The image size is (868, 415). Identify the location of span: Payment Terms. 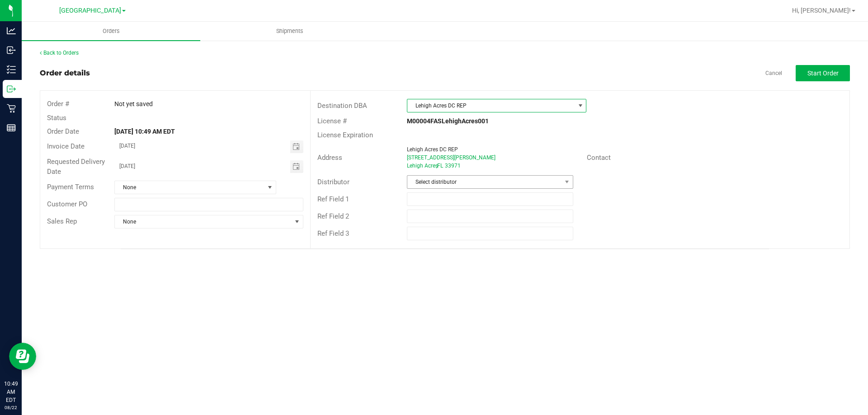
(71, 188).